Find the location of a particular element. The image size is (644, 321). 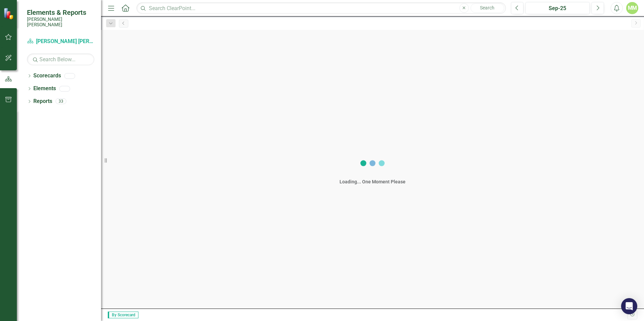

div: 33 is located at coordinates (61, 101).